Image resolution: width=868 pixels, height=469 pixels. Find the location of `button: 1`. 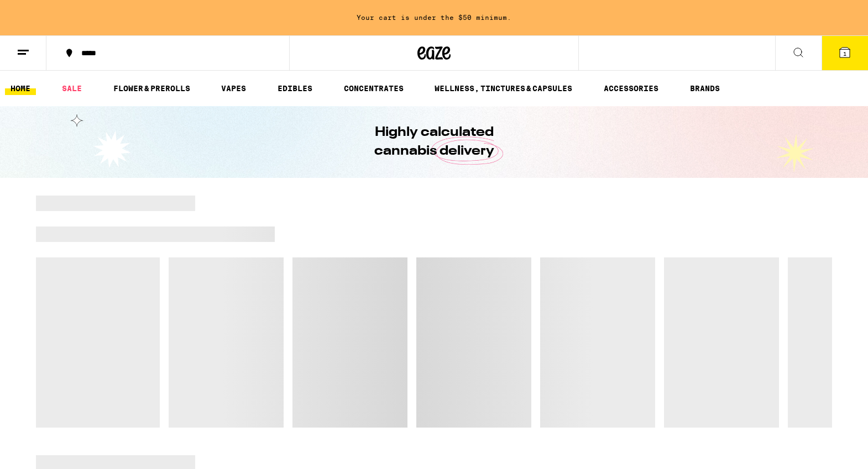

button: 1 is located at coordinates (845, 53).